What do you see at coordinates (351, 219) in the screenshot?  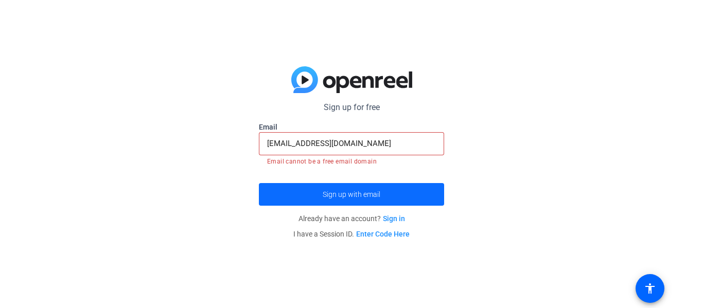 I see `span: Already have an account?` at bounding box center [351, 219].